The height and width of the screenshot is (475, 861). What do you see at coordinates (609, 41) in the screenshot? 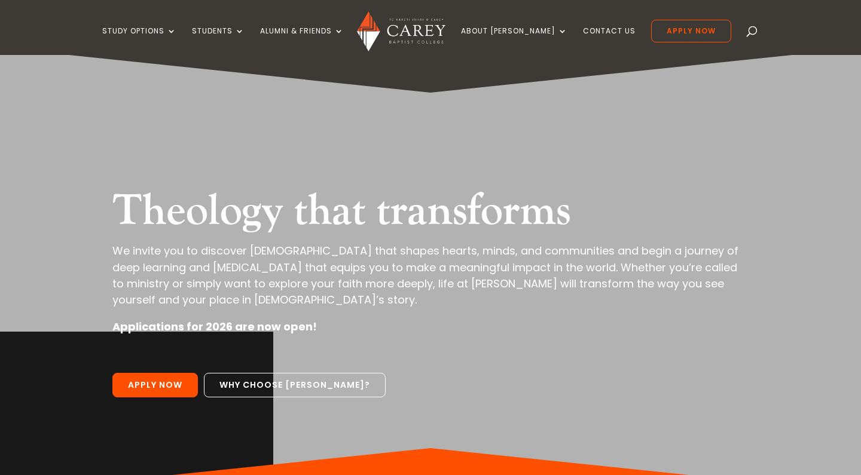
I see `a: Contact Us` at bounding box center [609, 41].